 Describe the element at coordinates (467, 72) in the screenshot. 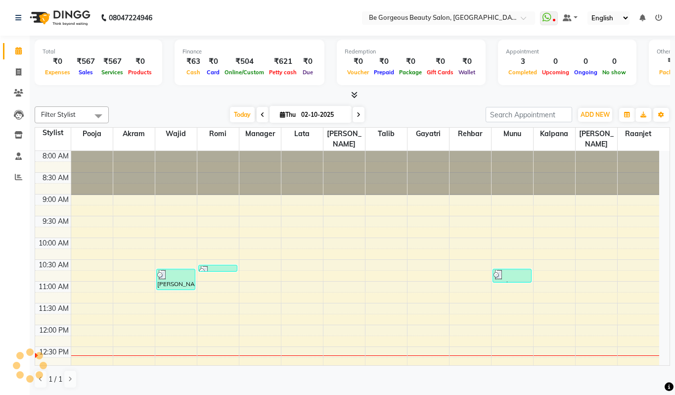

I see `span: Wallet` at that location.